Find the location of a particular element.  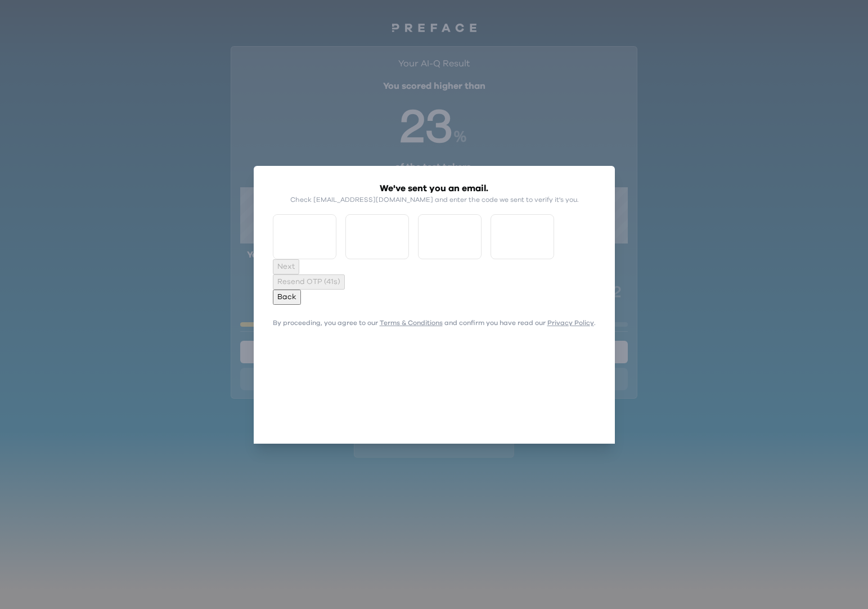

p: By proceeding, you agree to our and confirm you have read our . is located at coordinates (434, 323).